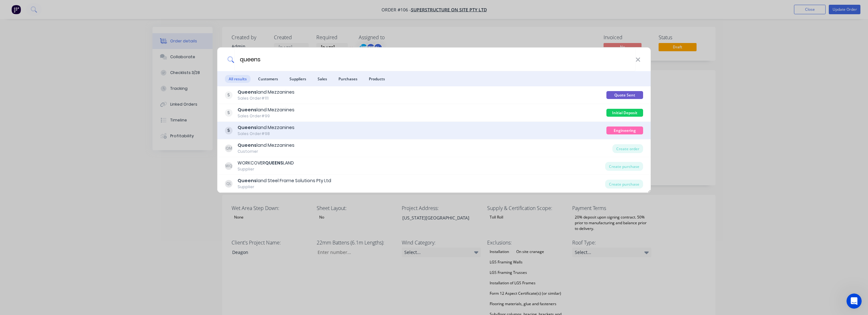 Image resolution: width=868 pixels, height=315 pixels. Describe the element at coordinates (266, 98) in the screenshot. I see `div: Sales Order #111` at that location.